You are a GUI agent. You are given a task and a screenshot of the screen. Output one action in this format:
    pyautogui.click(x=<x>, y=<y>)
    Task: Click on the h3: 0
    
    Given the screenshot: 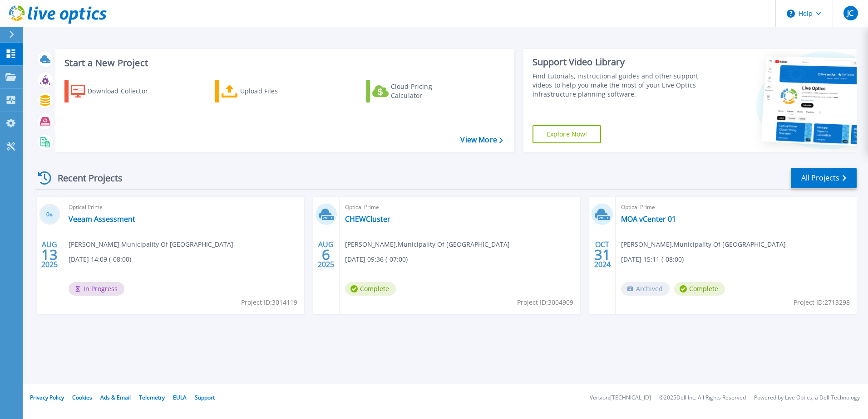 What is the action you would take?
    pyautogui.click(x=49, y=215)
    